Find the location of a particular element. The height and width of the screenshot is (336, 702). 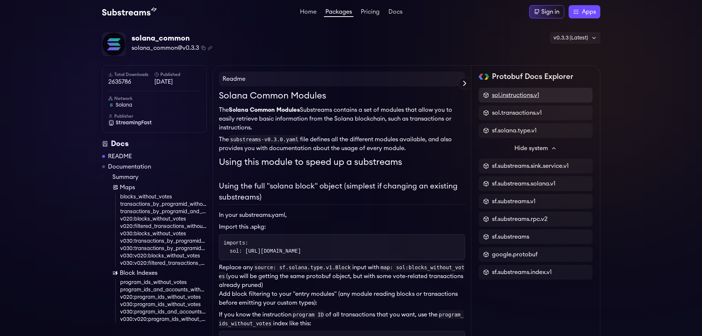

span: sol.transactions.v1 is located at coordinates (517, 113).